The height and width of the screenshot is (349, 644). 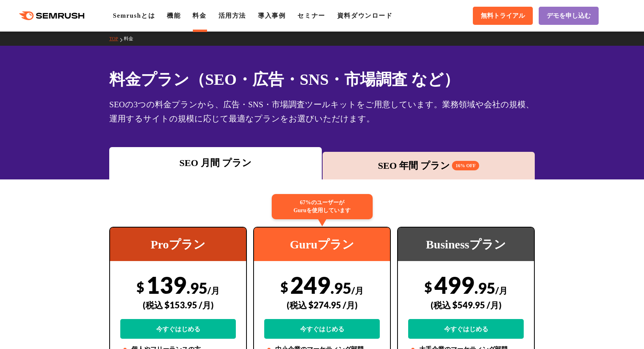 What do you see at coordinates (272, 15) in the screenshot?
I see `a: 導入事例` at bounding box center [272, 15].